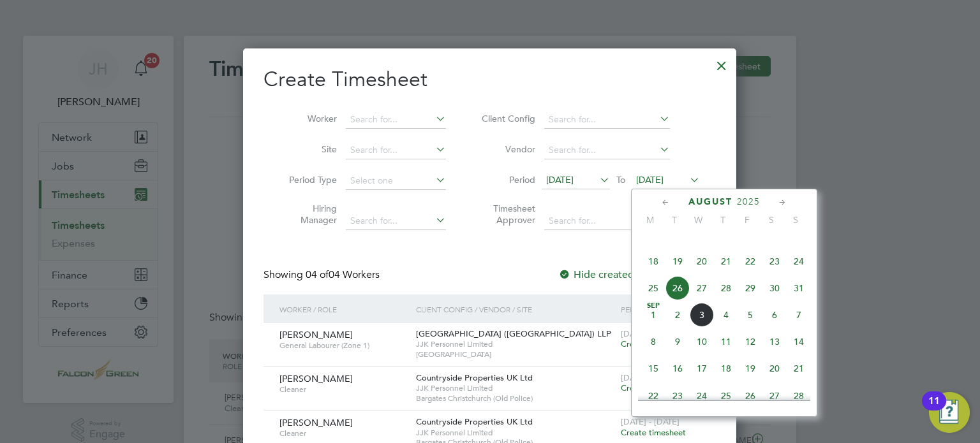 The height and width of the screenshot is (443, 980). What do you see at coordinates (726, 342) in the screenshot?
I see `span: 11` at bounding box center [726, 342].